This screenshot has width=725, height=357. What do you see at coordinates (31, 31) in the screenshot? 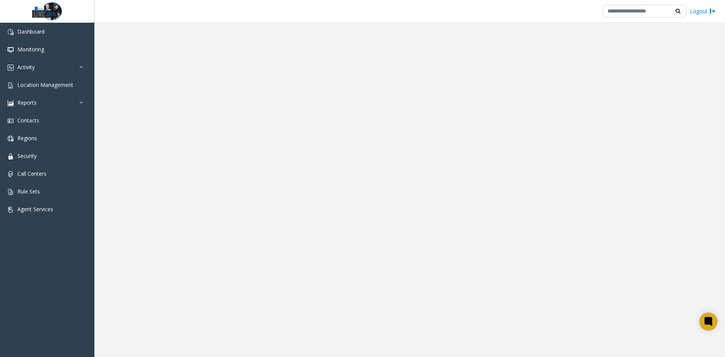
I see `span: Dashboard` at bounding box center [31, 31].